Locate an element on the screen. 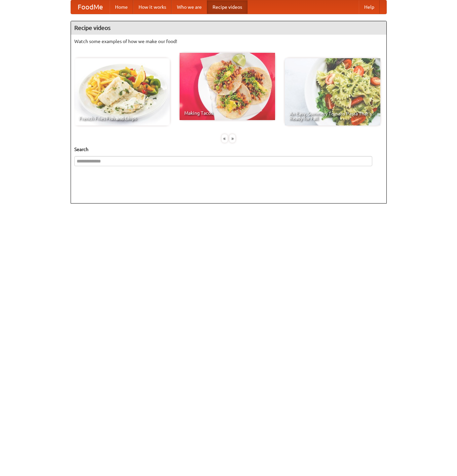 This screenshot has width=457, height=476. a: Help is located at coordinates (369, 7).